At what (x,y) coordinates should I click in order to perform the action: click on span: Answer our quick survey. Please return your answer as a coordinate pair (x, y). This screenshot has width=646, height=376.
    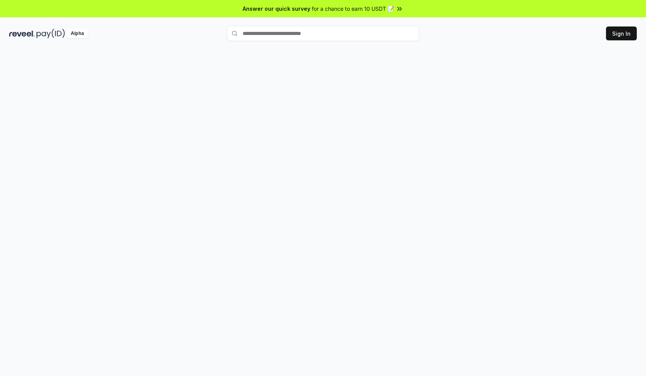
    Looking at the image, I should click on (276, 8).